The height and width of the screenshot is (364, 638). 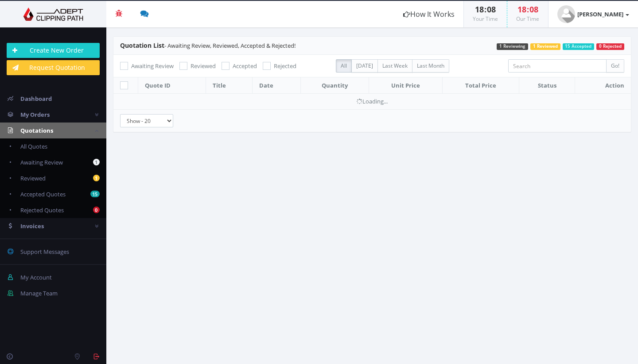 I want to click on span: Support Messages, so click(x=45, y=252).